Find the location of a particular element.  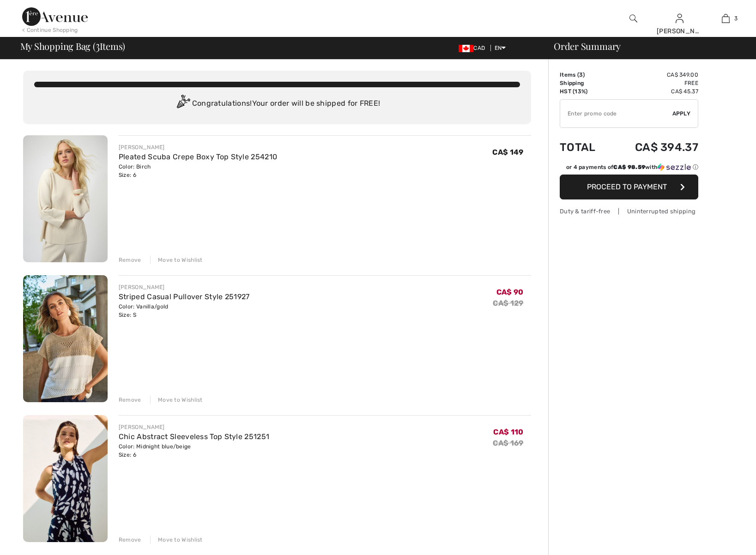

a: Chic Abstract Sleeveless Top Style 251251 is located at coordinates (194, 437).